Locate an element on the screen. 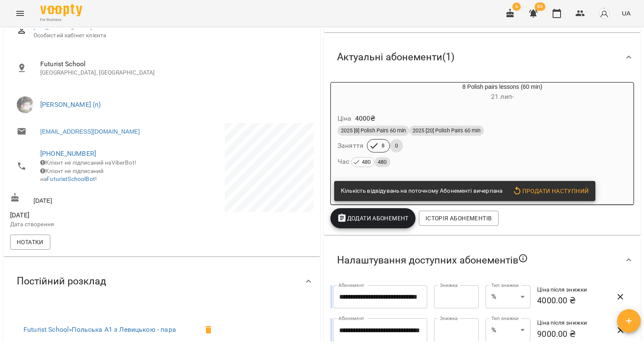 Image resolution: width=644 pixels, height=346 pixels. button: Нотатки is located at coordinates (30, 242).